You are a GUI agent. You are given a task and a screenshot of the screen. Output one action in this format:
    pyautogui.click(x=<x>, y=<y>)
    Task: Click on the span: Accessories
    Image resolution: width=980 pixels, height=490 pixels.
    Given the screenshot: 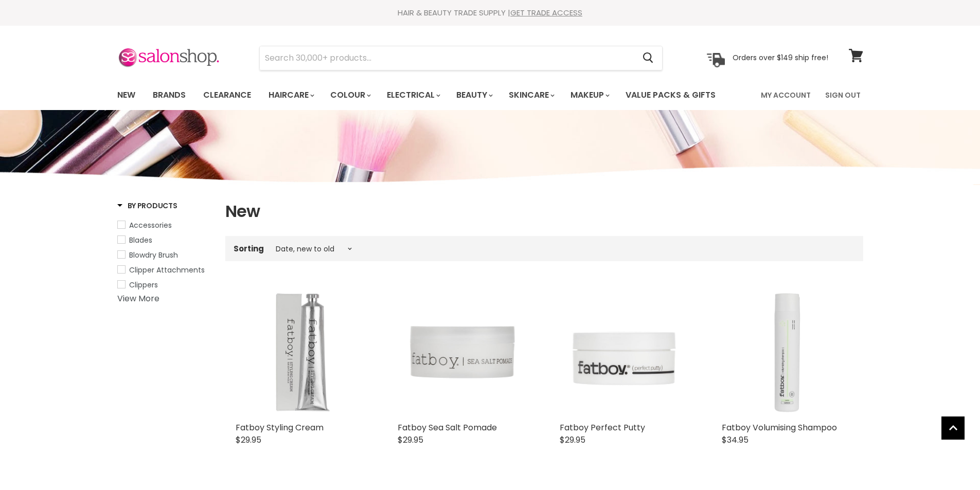 What is the action you would take?
    pyautogui.click(x=150, y=225)
    